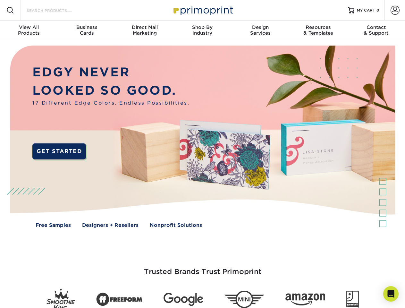 Image resolution: width=405 pixels, height=308 pixels. Describe the element at coordinates (318, 31) in the screenshot. I see `a: Resources& Templates` at that location.